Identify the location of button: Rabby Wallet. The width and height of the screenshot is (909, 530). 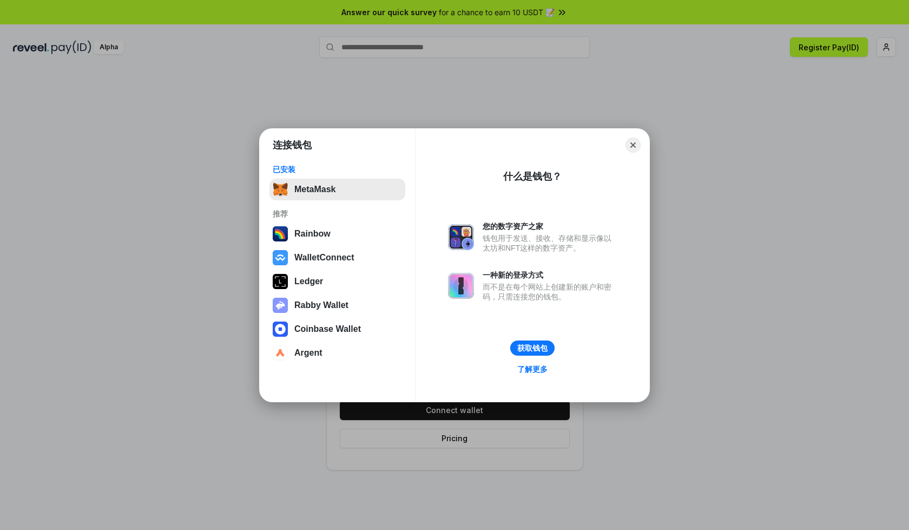
(337, 305).